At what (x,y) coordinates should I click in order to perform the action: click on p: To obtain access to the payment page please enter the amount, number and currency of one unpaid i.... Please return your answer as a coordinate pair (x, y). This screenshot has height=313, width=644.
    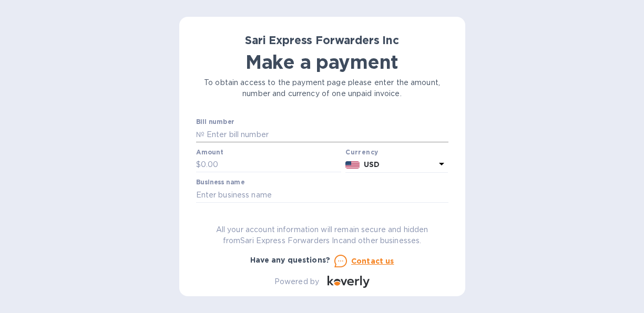
    Looking at the image, I should click on (322, 88).